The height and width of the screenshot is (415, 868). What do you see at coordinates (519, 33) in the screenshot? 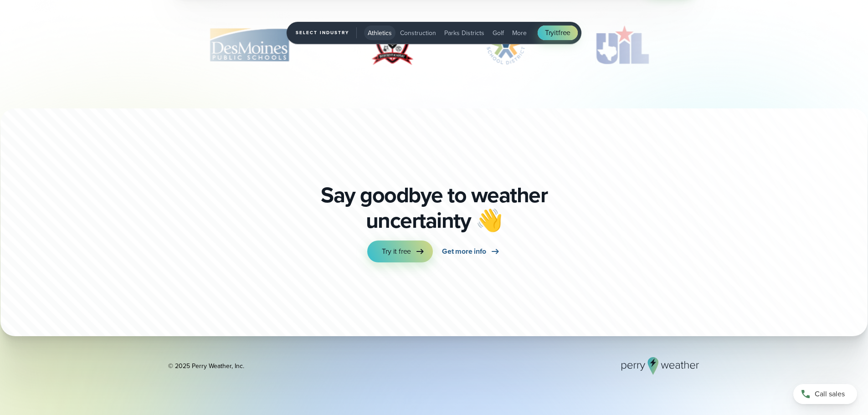
I see `span: More` at bounding box center [519, 33].